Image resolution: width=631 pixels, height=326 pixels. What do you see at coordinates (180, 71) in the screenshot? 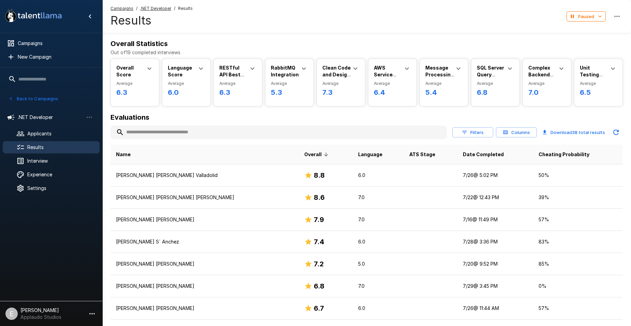
I see `b: Language Score` at bounding box center [180, 71].